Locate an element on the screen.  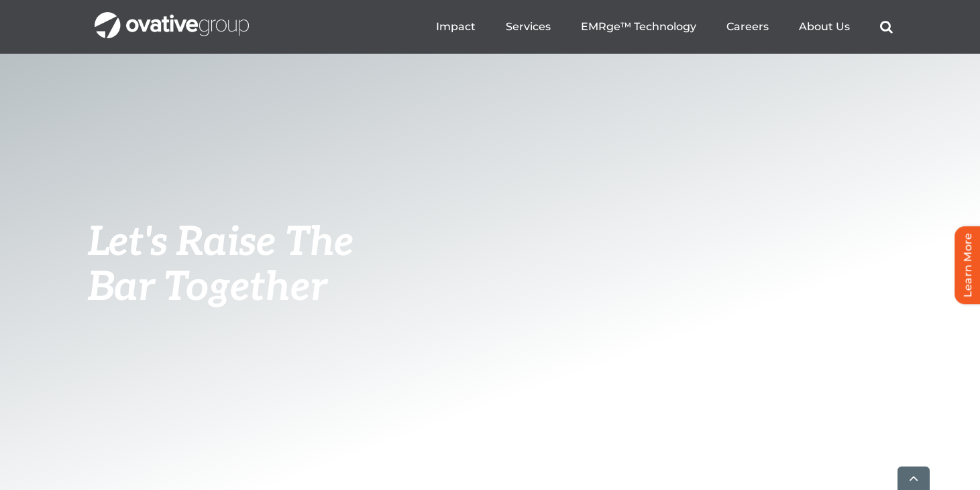
span: EMRge™ Technology is located at coordinates (639, 27).